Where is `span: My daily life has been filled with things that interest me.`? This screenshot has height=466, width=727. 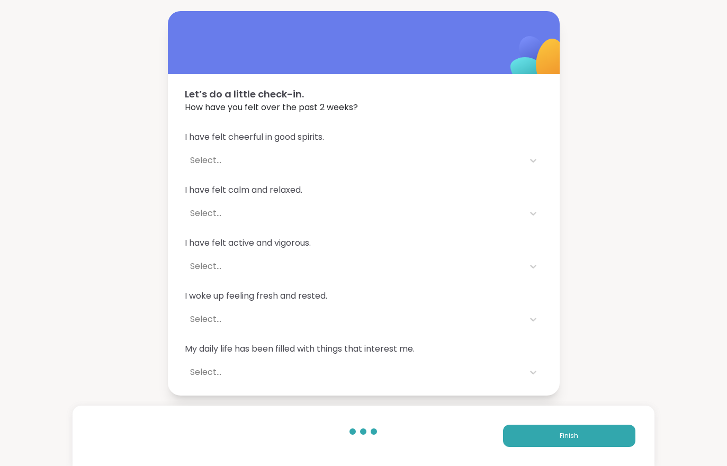 span: My daily life has been filled with things that interest me. is located at coordinates (364, 349).